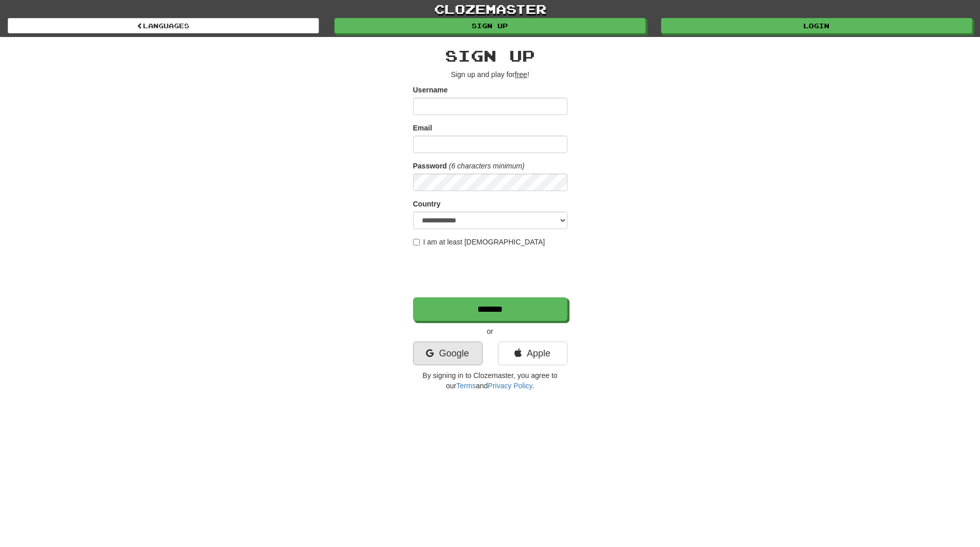 The width and height of the screenshot is (980, 547). What do you see at coordinates (431, 90) in the screenshot?
I see `label: Username` at bounding box center [431, 90].